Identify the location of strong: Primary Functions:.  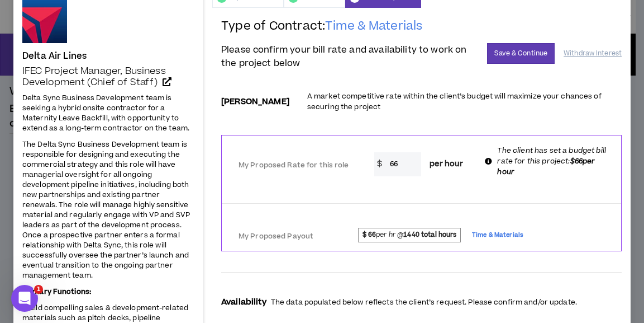
(57, 292).